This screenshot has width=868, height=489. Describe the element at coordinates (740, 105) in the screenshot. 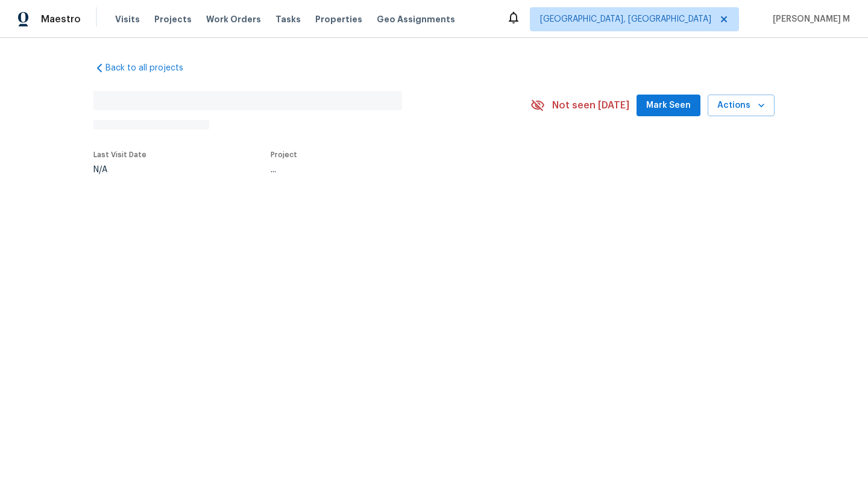

I see `span: Actions` at that location.